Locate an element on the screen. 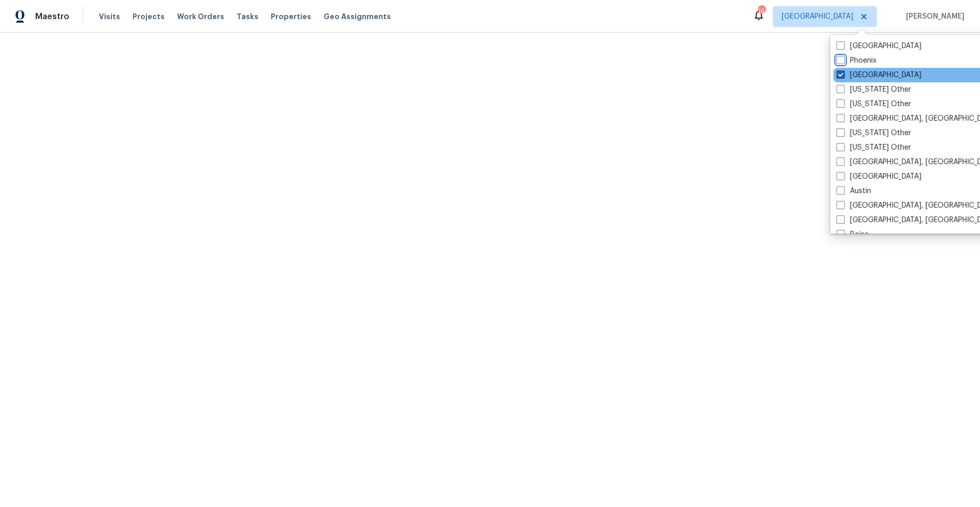 This screenshot has height=507, width=980. span: Projects is located at coordinates (148, 16).